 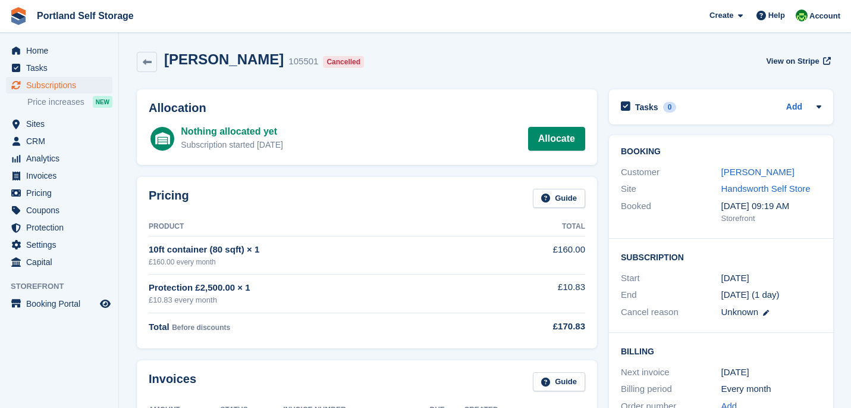 What do you see at coordinates (62, 303) in the screenshot?
I see `span: Booking Portal` at bounding box center [62, 303].